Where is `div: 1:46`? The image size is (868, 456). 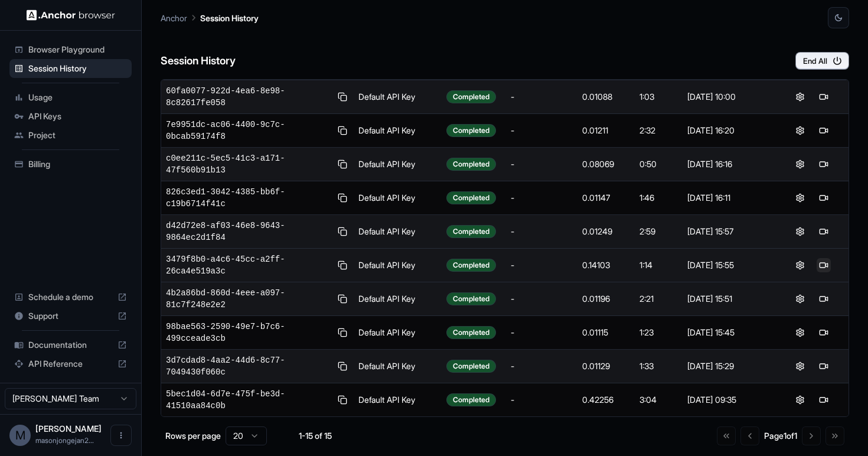
div: 1:46 is located at coordinates (658, 198).